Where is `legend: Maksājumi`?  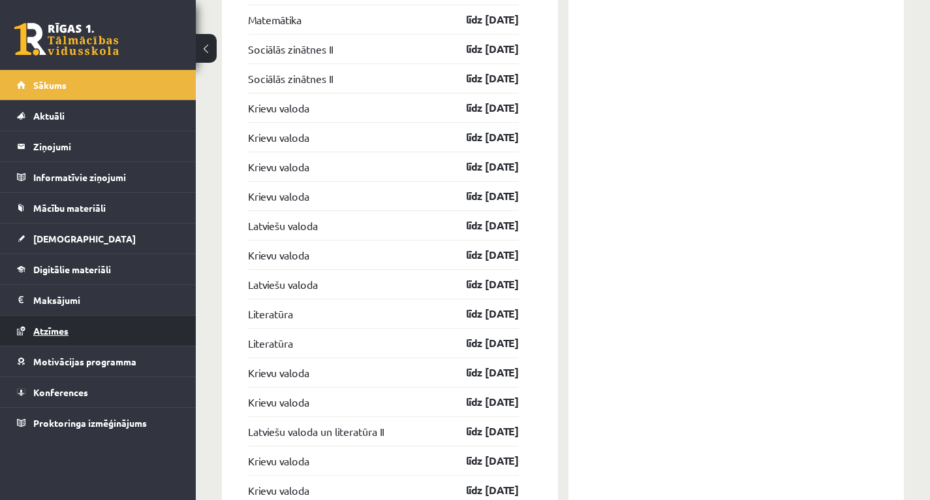
legend: Maksājumi is located at coordinates (106, 300).